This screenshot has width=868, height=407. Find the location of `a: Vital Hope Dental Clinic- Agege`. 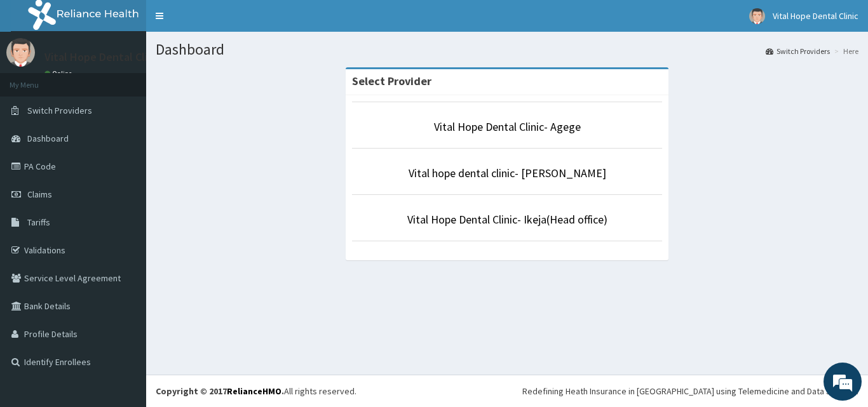

a: Vital Hope Dental Clinic- Agege is located at coordinates (507, 126).